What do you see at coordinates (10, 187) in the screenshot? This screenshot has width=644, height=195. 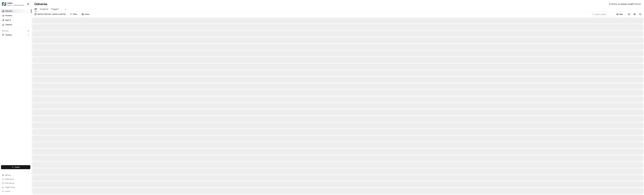 I see `span: Toggle Theme` at bounding box center [10, 187].